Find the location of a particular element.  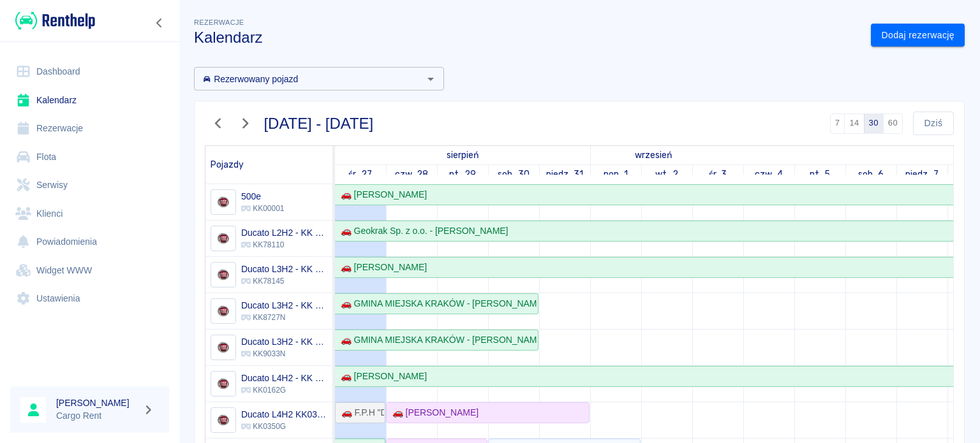

button: Zwiń nawigację is located at coordinates (160, 23).